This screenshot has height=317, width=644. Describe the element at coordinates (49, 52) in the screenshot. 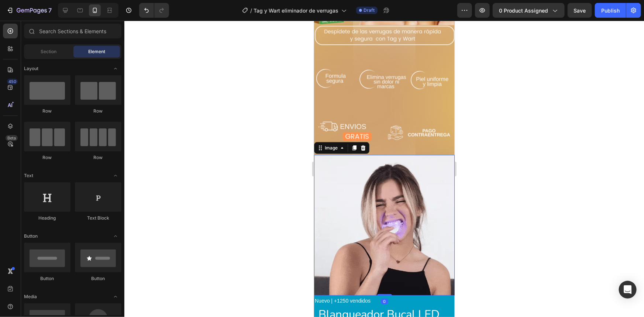

I see `span: Section` at that location.